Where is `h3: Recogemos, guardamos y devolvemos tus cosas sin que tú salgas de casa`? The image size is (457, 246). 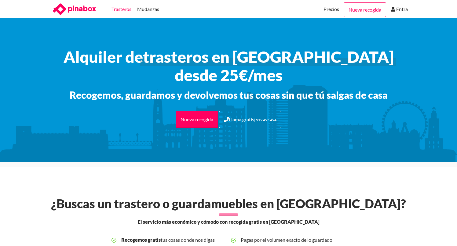 h3: Recogemos, guardamos y devolvemos tus cosas sin que tú salgas de casa is located at coordinates (228, 95).